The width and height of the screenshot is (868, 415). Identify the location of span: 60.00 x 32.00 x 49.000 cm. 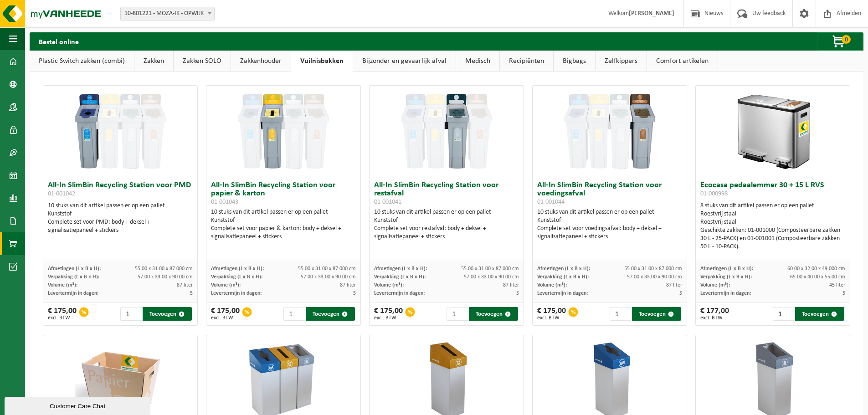
(815, 269).